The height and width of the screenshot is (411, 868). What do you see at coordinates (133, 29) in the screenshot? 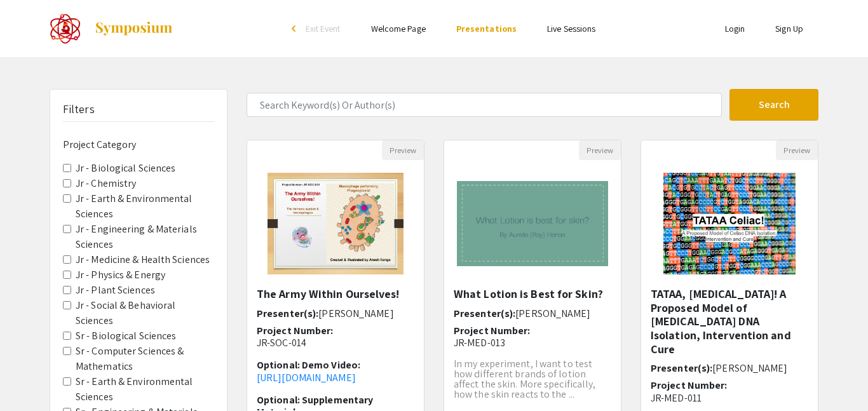
I see `img: Symposium by ForagerOne` at bounding box center [133, 29].